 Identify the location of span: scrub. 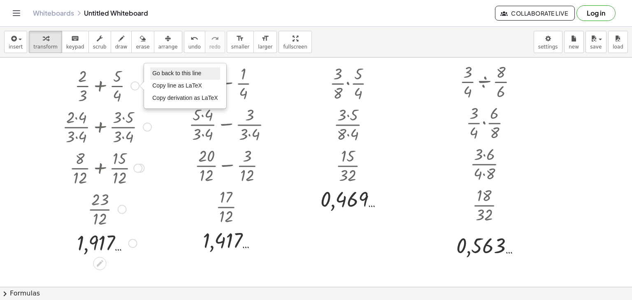
(99, 47).